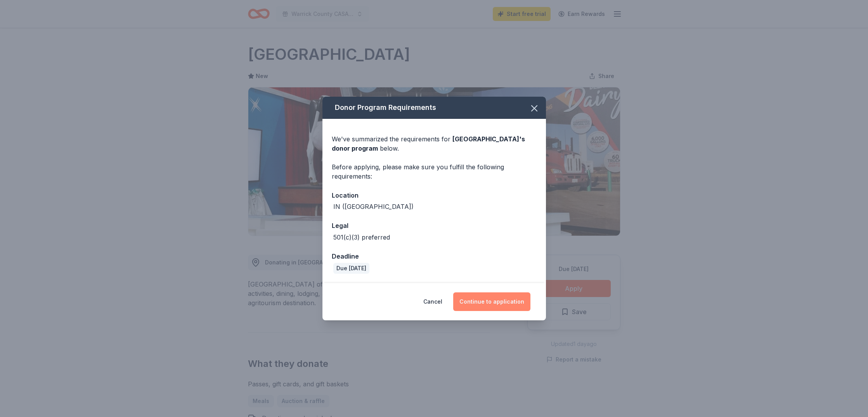 Image resolution: width=868 pixels, height=417 pixels. Describe the element at coordinates (434, 226) in the screenshot. I see `div: Legal` at that location.